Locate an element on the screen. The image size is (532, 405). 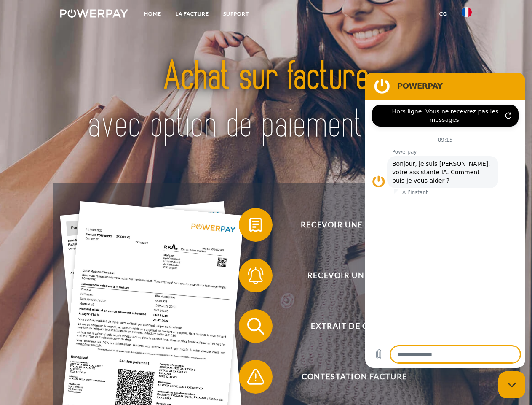
a: Support is located at coordinates (236, 14).